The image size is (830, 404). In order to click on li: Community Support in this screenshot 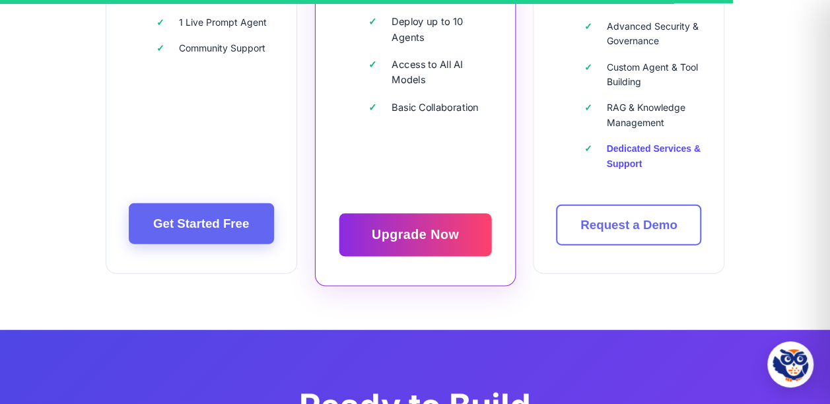, I will do `click(215, 48)`.